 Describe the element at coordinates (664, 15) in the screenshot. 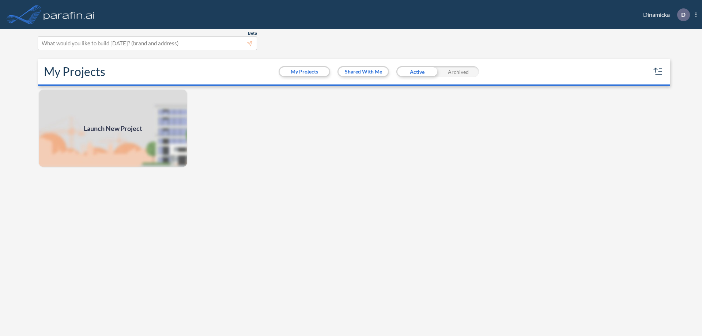

I see `div: Dinamicka` at that location.